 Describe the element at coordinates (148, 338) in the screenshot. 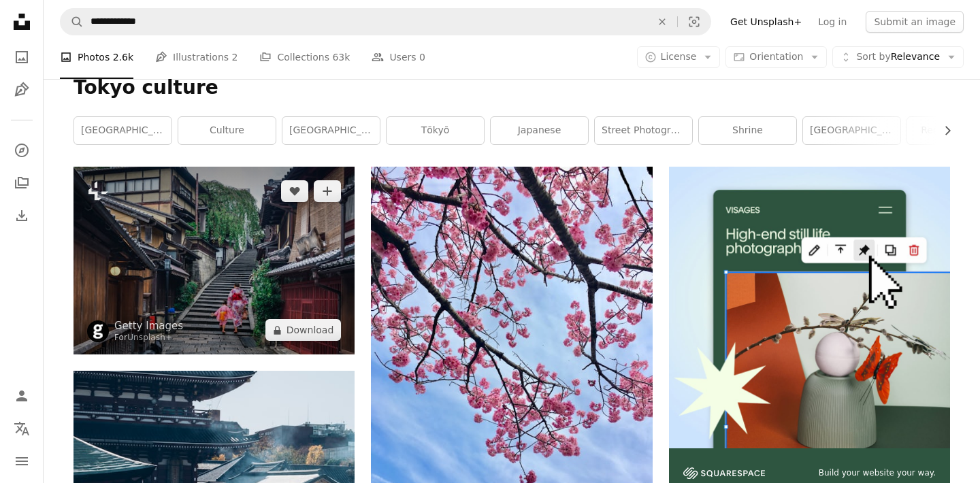

I see `div: For` at that location.